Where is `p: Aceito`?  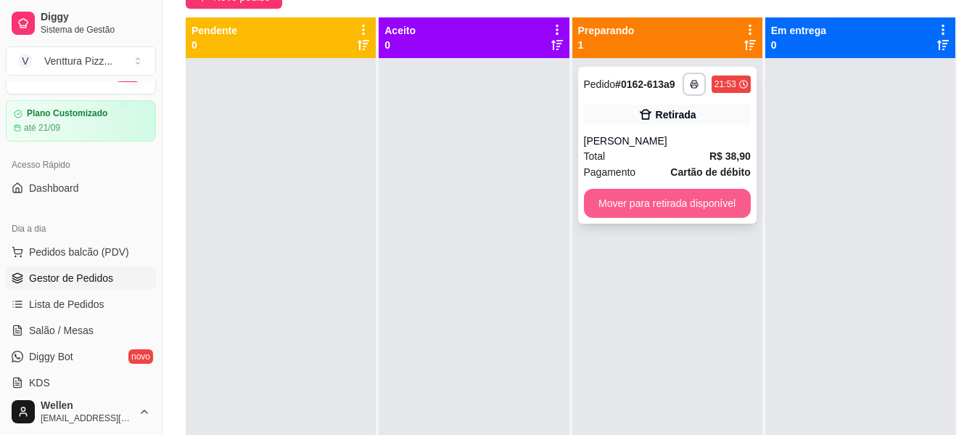 p: Aceito is located at coordinates (400, 31).